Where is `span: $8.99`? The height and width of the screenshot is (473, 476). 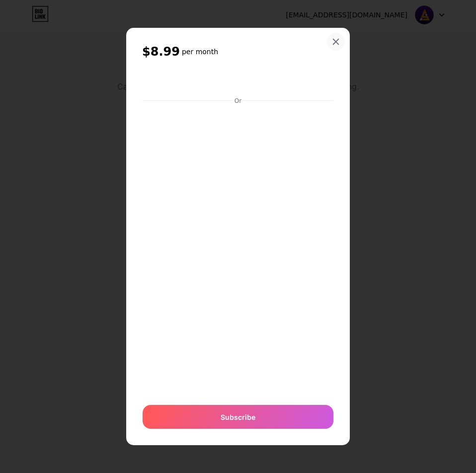 span: $8.99 is located at coordinates (161, 52).